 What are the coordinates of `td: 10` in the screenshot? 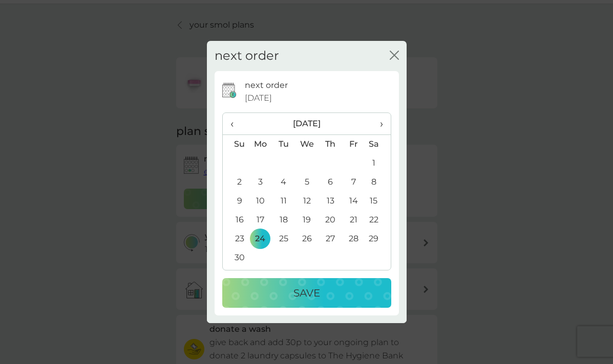 It's located at (261, 201).